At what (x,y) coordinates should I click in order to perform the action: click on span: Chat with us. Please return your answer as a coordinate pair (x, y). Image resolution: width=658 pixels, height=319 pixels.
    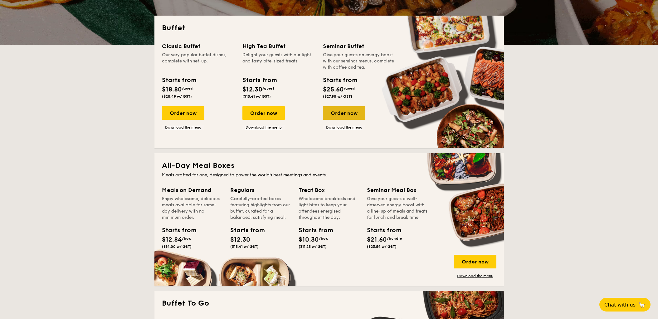
    Looking at the image, I should click on (620, 304).